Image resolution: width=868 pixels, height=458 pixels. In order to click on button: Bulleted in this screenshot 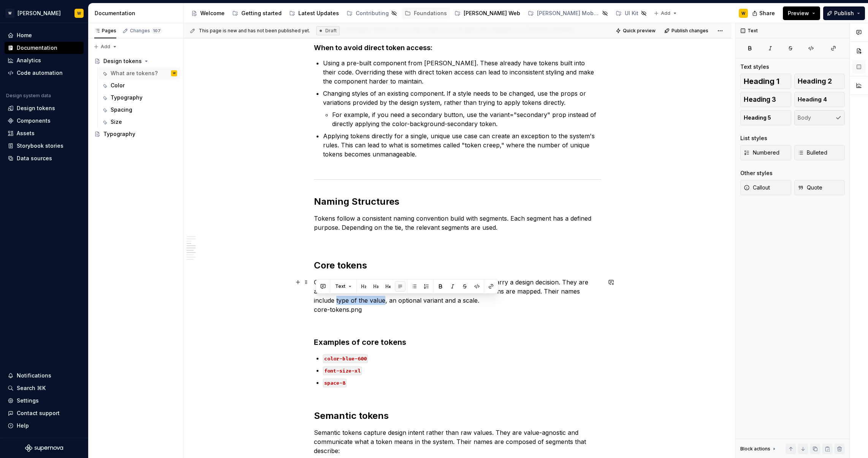, I will do `click(820, 153)`.